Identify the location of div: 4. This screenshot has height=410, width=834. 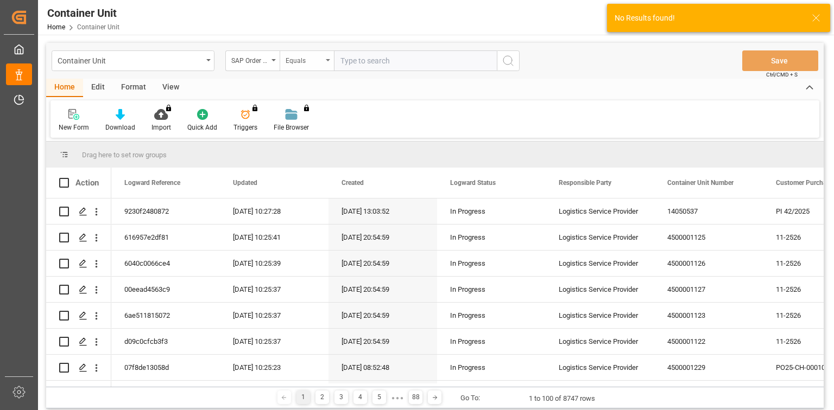
(360, 397).